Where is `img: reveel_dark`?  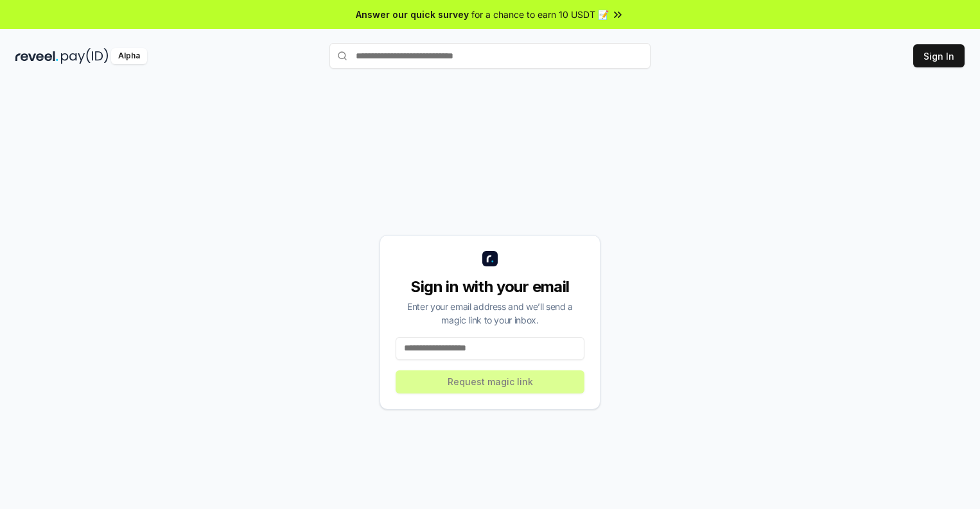 img: reveel_dark is located at coordinates (37, 56).